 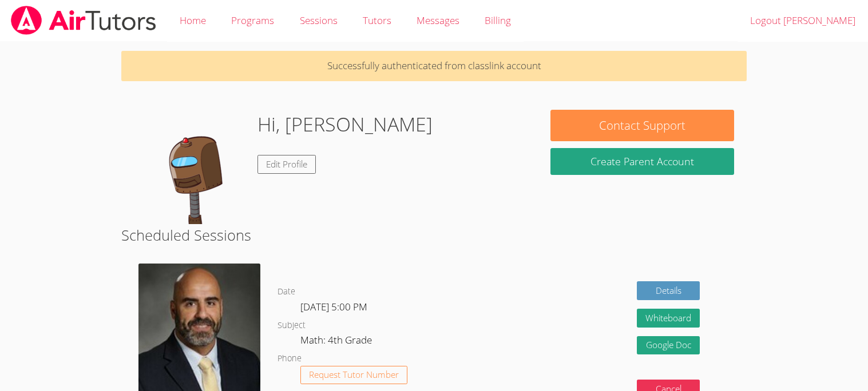 What do you see at coordinates (287, 164) in the screenshot?
I see `a: Edit Profile` at bounding box center [287, 164].